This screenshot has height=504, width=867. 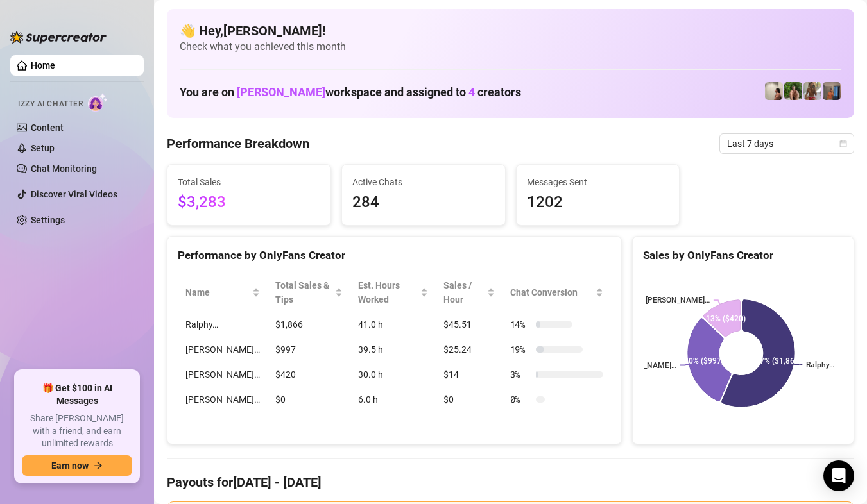 I want to click on span: calendar, so click(x=843, y=143).